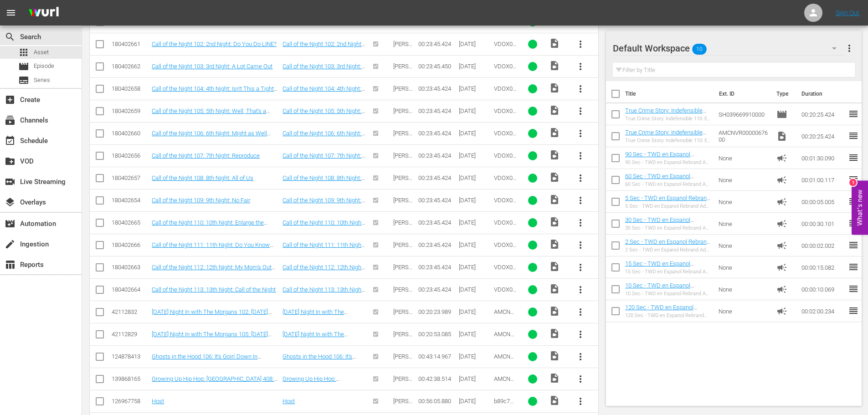 The width and height of the screenshot is (868, 415). Describe the element at coordinates (10, 244) in the screenshot. I see `span: Ingestion` at that location.